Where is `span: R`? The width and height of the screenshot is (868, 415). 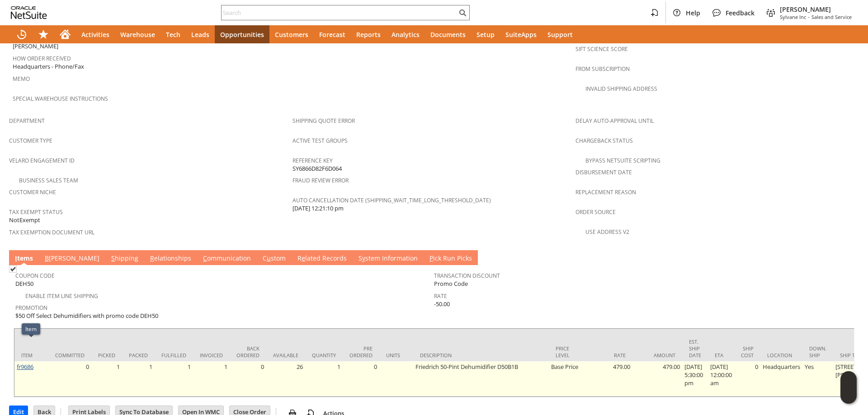
span: R is located at coordinates (152, 258).